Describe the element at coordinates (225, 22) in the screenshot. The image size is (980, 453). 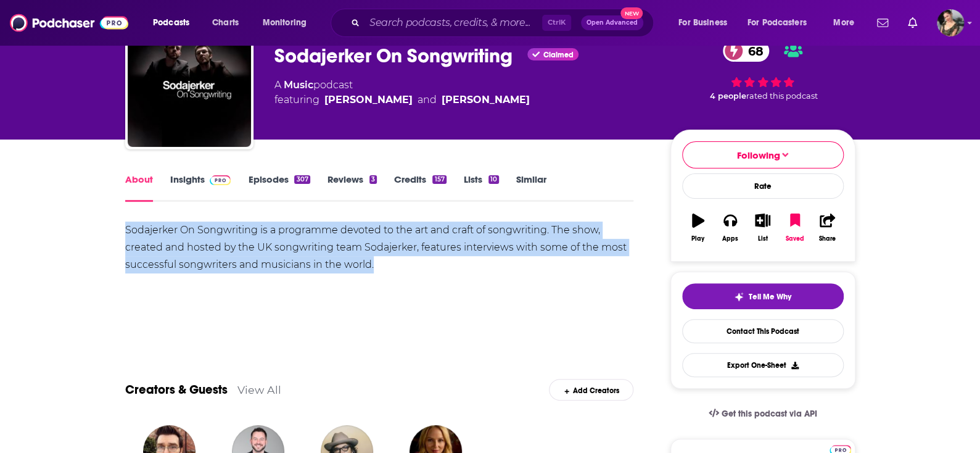
I see `span: Charts` at that location.